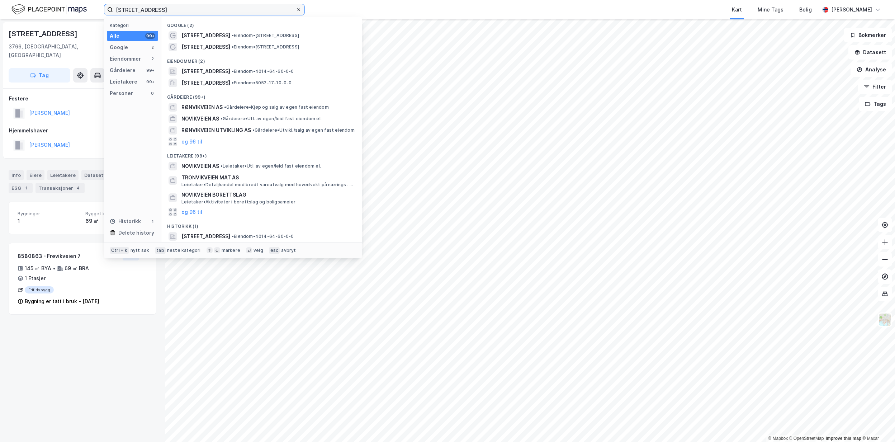 Image resolution: width=895 pixels, height=442 pixels. Describe the element at coordinates (274, 250) in the screenshot. I see `div: esc` at that location.